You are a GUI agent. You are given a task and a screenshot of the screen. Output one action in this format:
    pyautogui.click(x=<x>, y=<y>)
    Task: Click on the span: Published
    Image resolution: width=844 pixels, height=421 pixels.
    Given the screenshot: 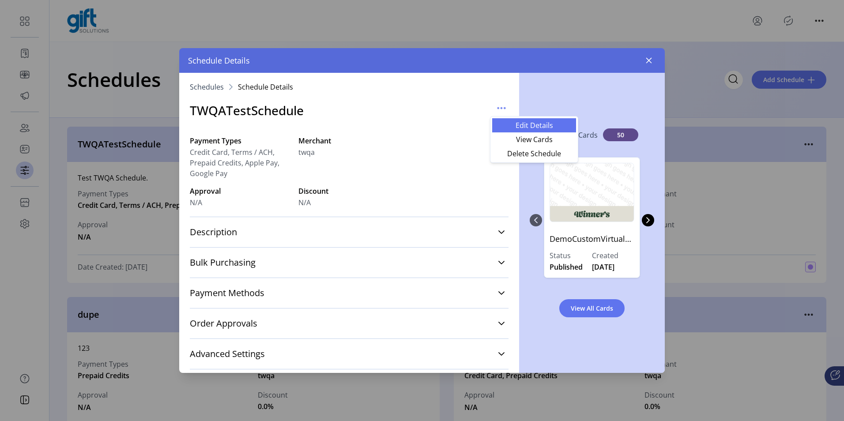 What is the action you would take?
    pyautogui.click(x=566, y=267)
    